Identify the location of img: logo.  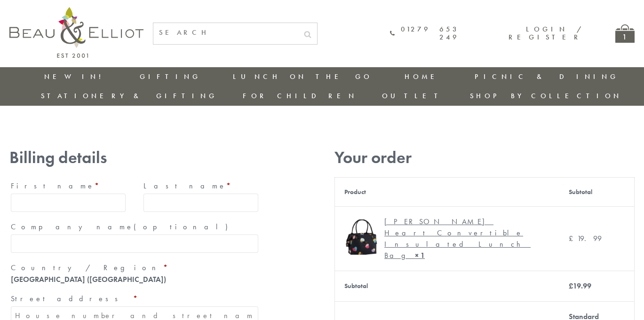
(76, 32).